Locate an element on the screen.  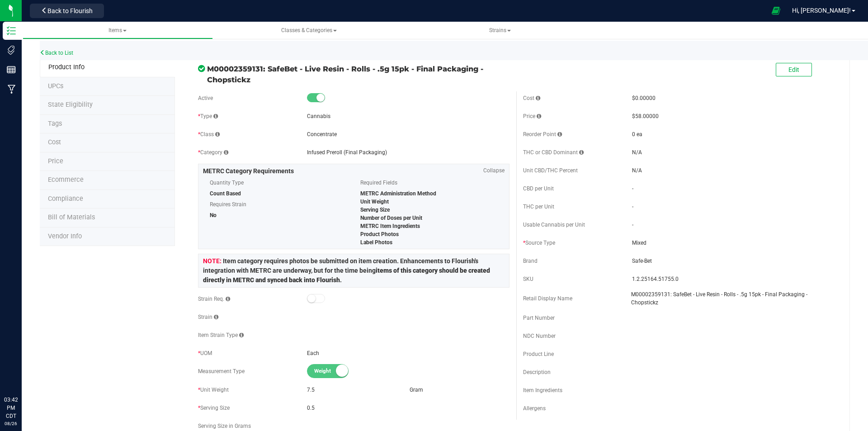
span: Mixed is located at coordinates (734, 242).